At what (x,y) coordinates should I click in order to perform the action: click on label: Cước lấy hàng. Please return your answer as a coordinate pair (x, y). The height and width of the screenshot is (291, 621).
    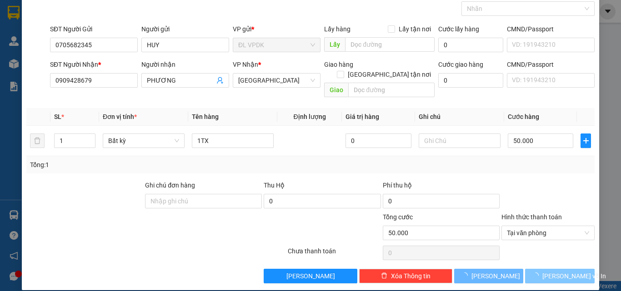
    Looking at the image, I should click on (459, 29).